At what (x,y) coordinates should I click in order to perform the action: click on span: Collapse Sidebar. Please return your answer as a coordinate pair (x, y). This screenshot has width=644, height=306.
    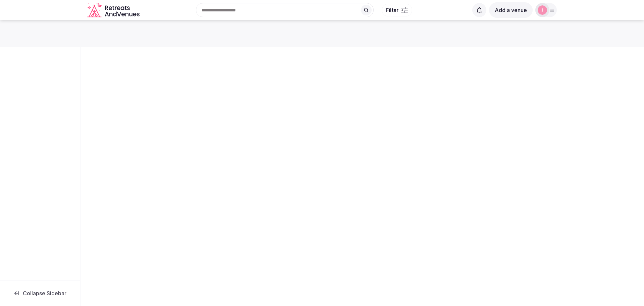
    Looking at the image, I should click on (45, 293).